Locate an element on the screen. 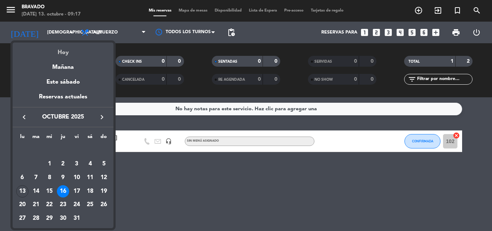 This screenshot has height=231, width=492. div: 6 is located at coordinates (22, 178).